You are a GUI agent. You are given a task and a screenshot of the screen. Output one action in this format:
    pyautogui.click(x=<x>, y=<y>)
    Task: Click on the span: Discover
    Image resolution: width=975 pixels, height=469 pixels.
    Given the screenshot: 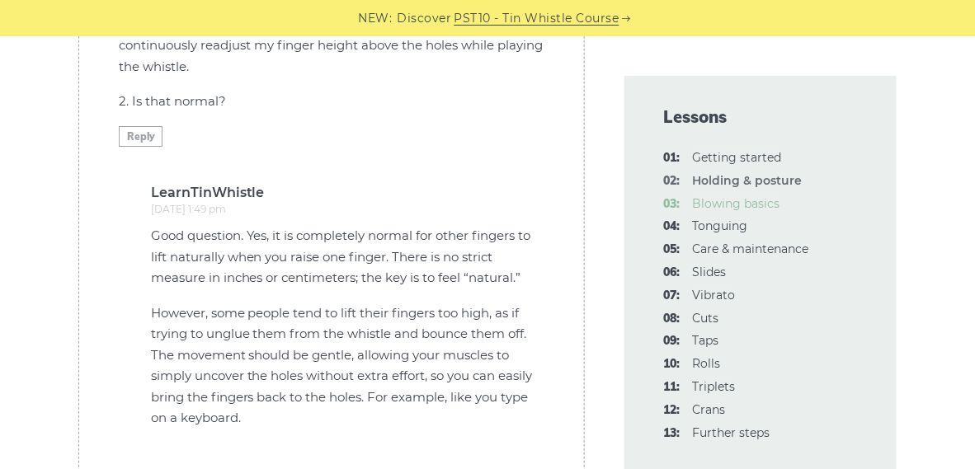 What is the action you would take?
    pyautogui.click(x=425, y=18)
    